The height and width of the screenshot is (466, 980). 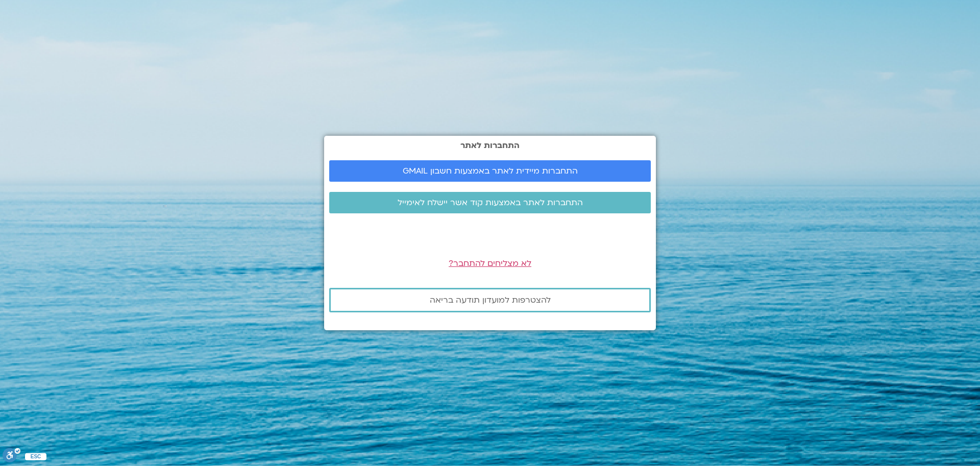 What do you see at coordinates (490, 203) in the screenshot?
I see `a: התחברות לאתר באמצעות קוד אשר יישלח לאימייל` at bounding box center [490, 203].